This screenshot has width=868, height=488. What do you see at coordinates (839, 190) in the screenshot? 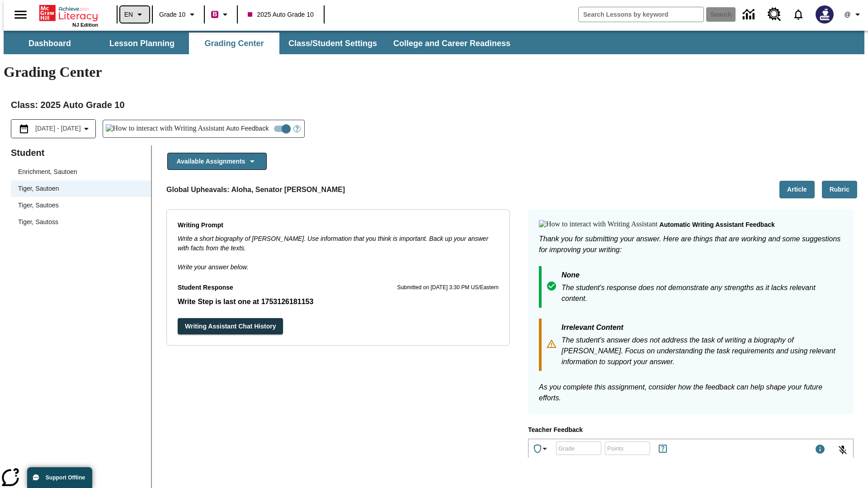
I see `button: Rubric, Will open in new tab` at bounding box center [839, 190].